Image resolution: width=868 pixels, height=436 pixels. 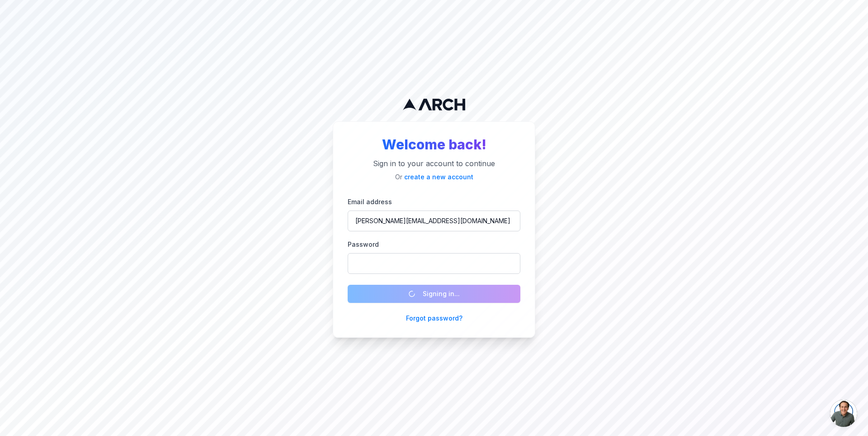 What do you see at coordinates (844, 413) in the screenshot?
I see `a: Open chat` at bounding box center [844, 413].